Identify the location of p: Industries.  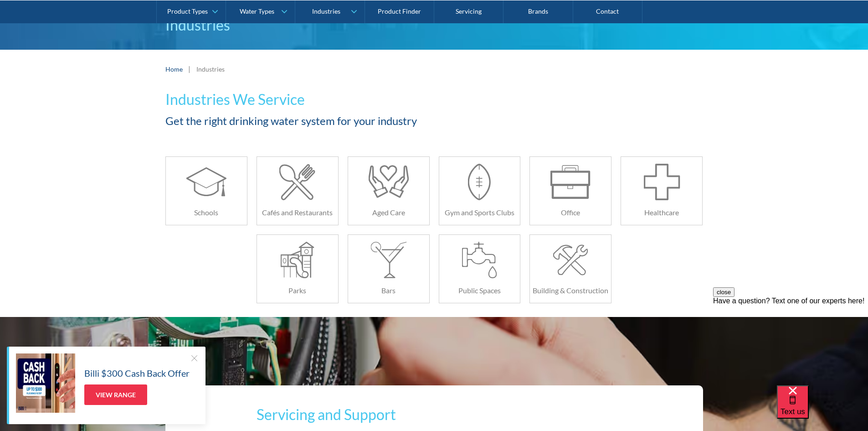
(435, 25).